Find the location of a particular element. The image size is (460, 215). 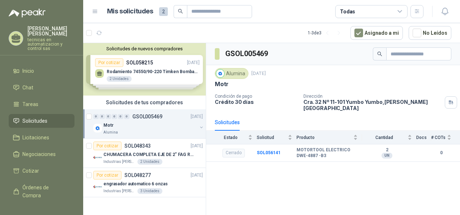

img: Logo peakr is located at coordinates (27, 13).